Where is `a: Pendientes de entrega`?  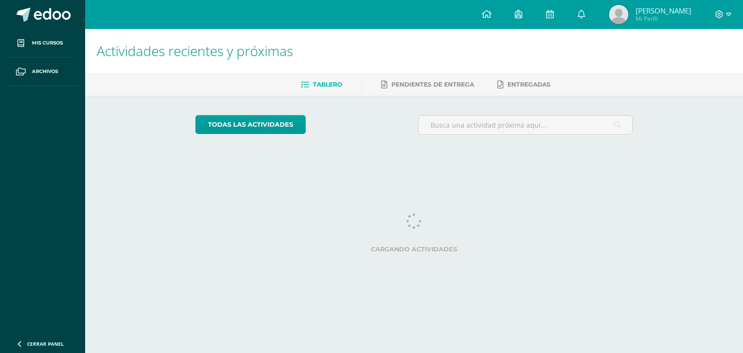
a: Pendientes de entrega is located at coordinates (427, 85).